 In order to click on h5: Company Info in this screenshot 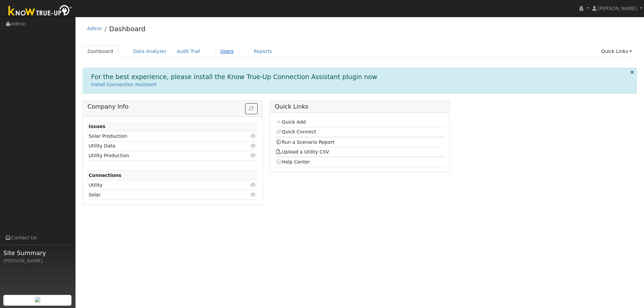, I will do `click(172, 106)`.